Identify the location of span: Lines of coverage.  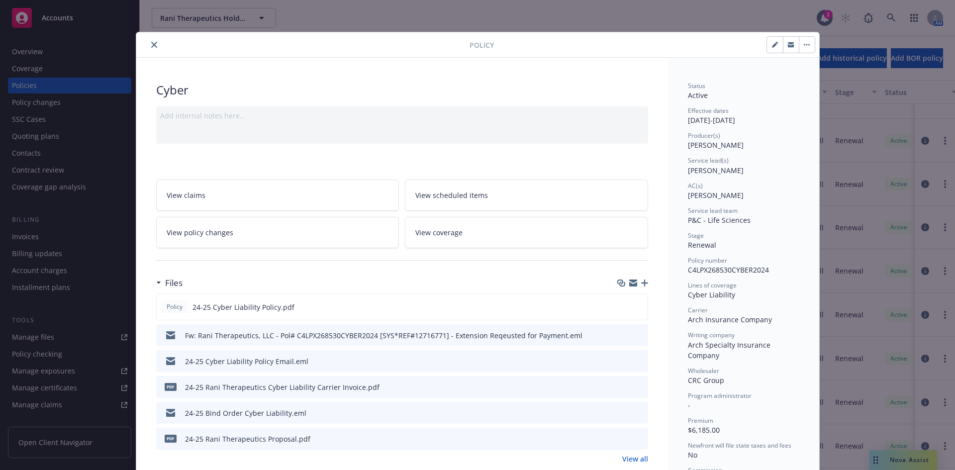
(712, 285).